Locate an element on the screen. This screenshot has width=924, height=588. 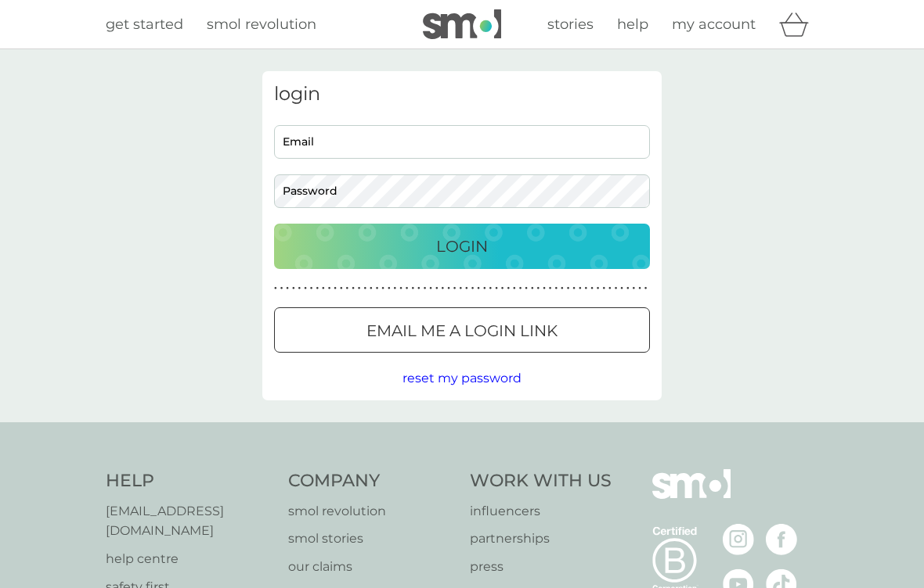
span: my account is located at coordinates (714, 25).